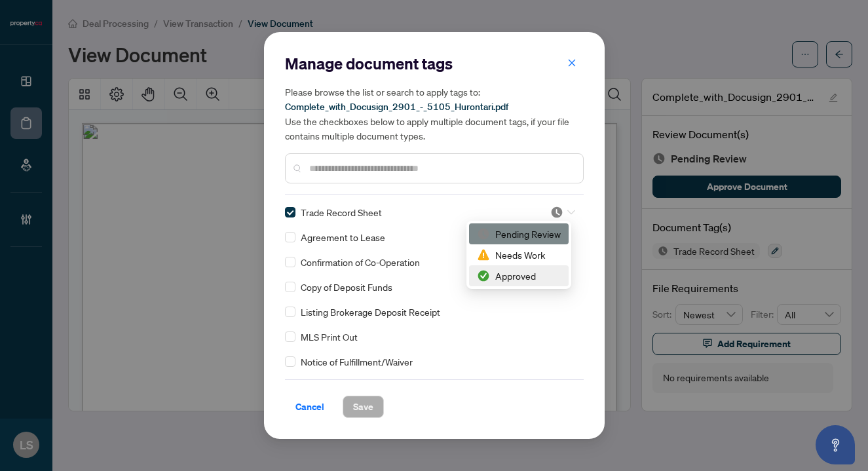 This screenshot has height=471, width=868. Describe the element at coordinates (836, 445) in the screenshot. I see `button: Open asap` at that location.